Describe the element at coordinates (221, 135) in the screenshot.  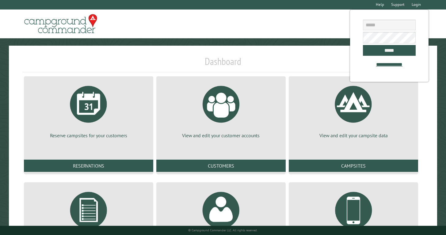
I see `p: View and edit your customer accounts` at that location.